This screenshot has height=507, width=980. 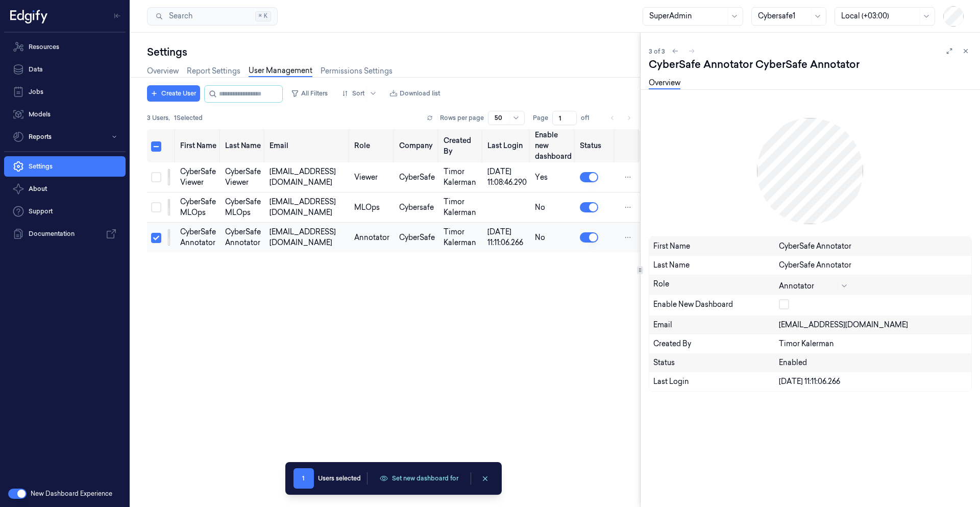 What do you see at coordinates (716, 363) in the screenshot?
I see `div: Status` at bounding box center [716, 363].